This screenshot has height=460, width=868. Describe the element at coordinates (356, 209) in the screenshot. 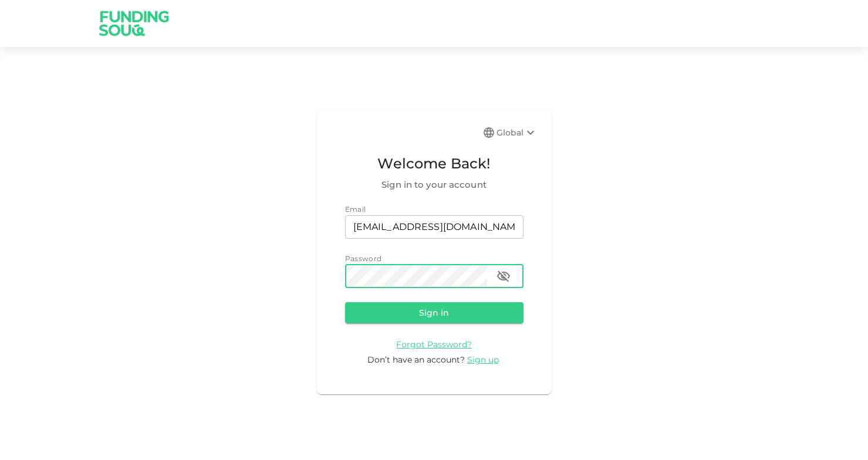

I see `span: Email` at that location.